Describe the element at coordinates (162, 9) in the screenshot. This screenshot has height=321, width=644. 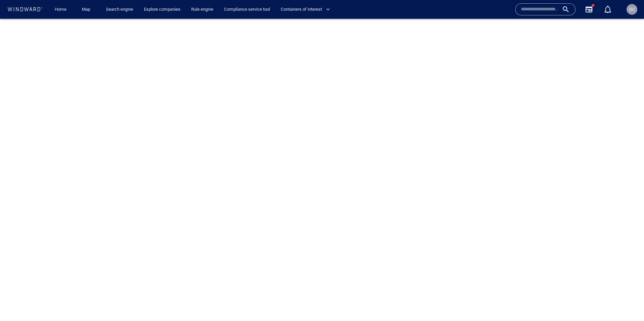
I see `button: Explore companies` at that location.